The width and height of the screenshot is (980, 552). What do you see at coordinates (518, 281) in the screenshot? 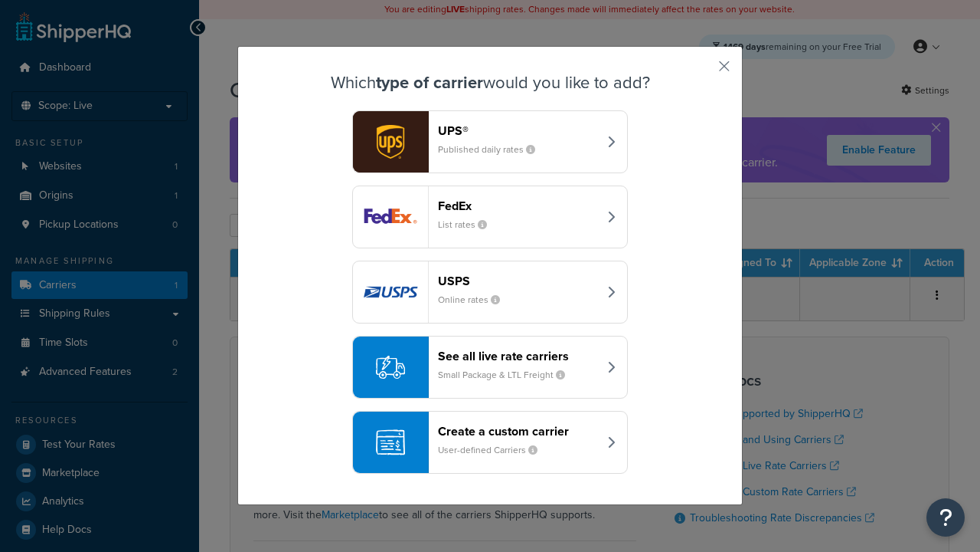
I see `header: USPS` at bounding box center [518, 281].